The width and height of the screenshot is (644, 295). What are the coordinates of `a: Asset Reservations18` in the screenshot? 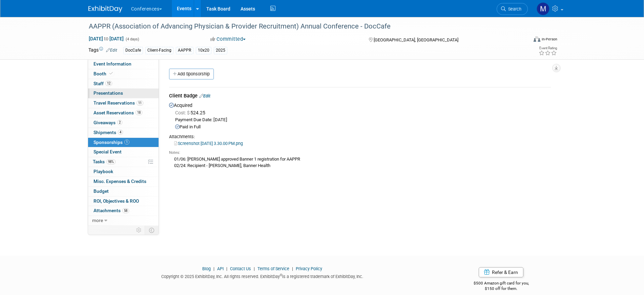 It's located at (123, 113).